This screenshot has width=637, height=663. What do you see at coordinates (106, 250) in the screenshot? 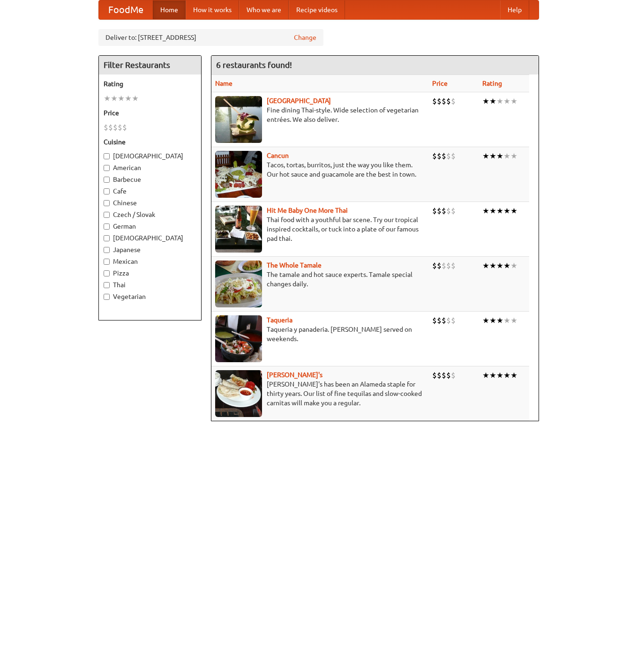
I see `input: Japanese` at bounding box center [106, 250].